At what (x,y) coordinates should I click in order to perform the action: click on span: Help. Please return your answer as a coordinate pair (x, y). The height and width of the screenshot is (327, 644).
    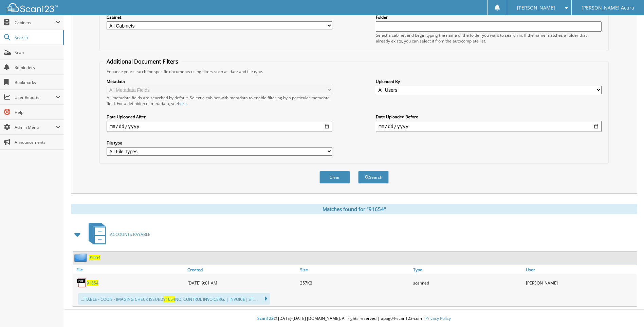
    Looking at the image, I should click on (38, 112).